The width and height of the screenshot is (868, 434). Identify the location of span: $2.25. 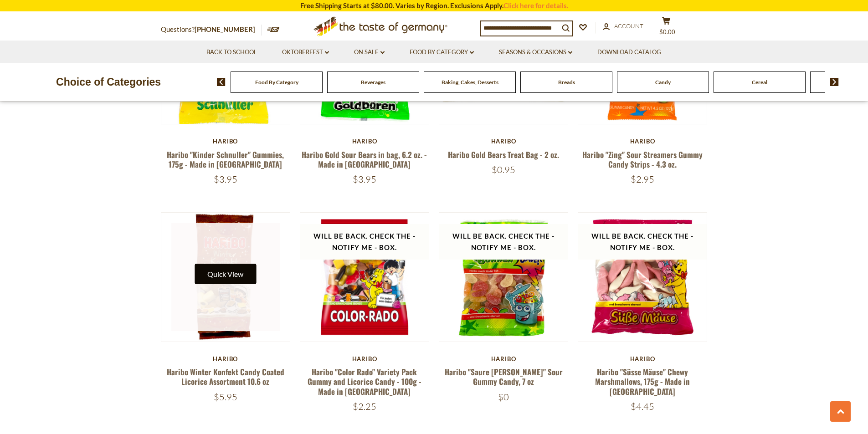
(364, 406).